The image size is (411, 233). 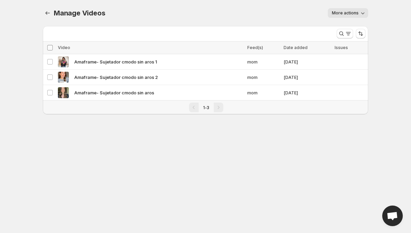 What do you see at coordinates (80, 13) in the screenshot?
I see `span: Manage Videos` at bounding box center [80, 13].